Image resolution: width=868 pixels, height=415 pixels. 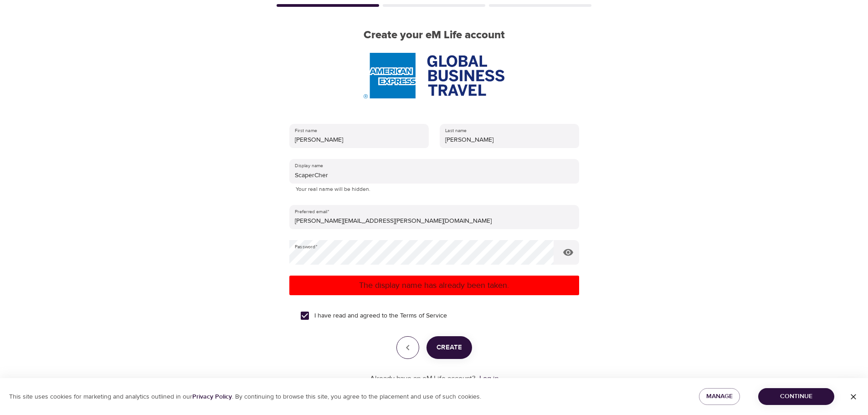 What do you see at coordinates (796, 396) in the screenshot?
I see `button: Continue` at bounding box center [796, 396].